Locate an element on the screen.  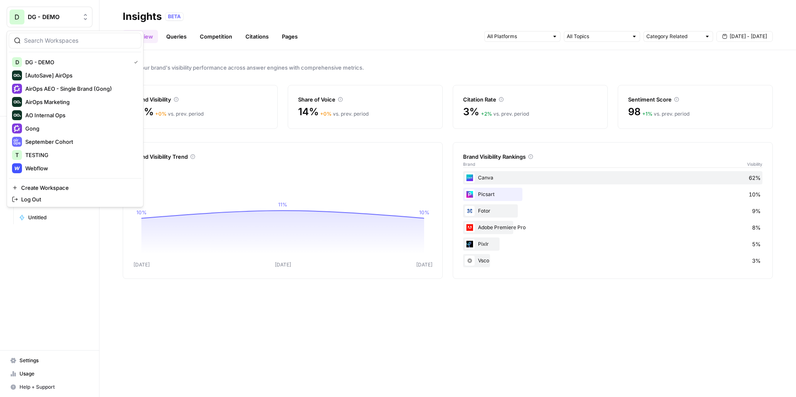
button: Workspace: DG - DEMO is located at coordinates (49, 17).